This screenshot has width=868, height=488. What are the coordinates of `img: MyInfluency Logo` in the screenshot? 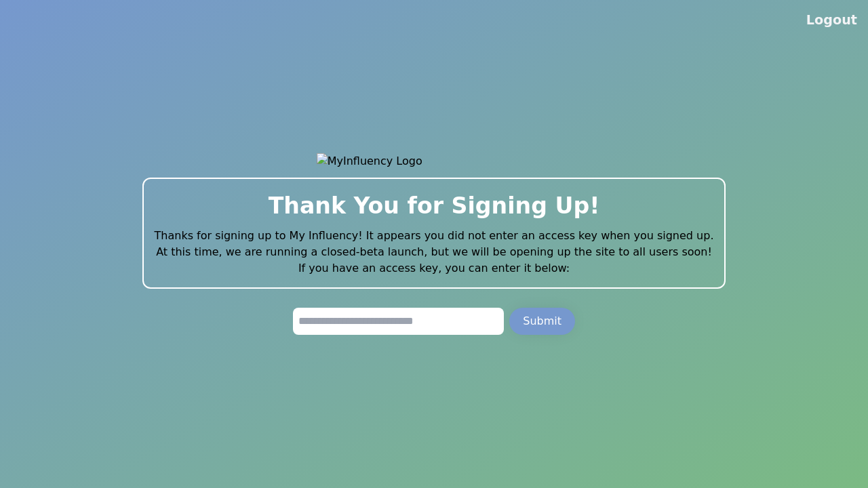 It's located at (434, 161).